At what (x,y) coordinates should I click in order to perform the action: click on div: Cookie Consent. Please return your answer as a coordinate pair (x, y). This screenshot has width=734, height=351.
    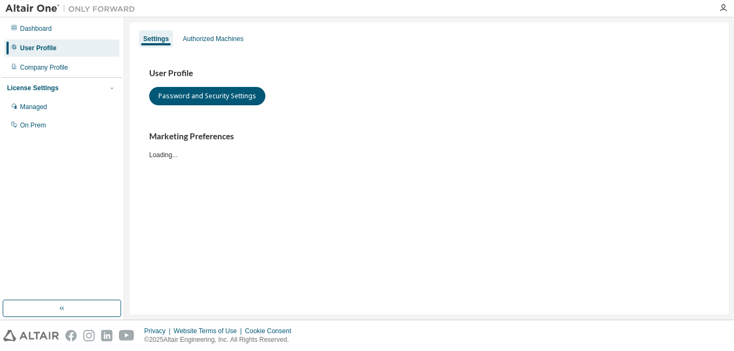
    Looking at the image, I should click on (271, 331).